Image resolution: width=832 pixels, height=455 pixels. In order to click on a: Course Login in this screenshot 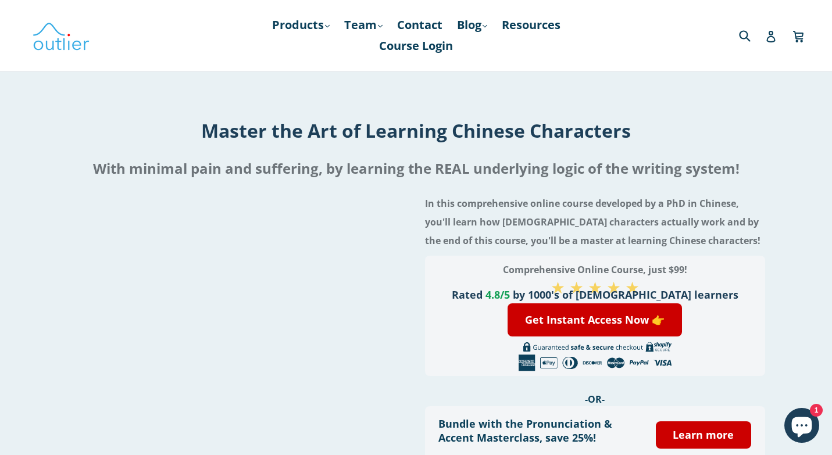, I will do `click(415, 46)`.